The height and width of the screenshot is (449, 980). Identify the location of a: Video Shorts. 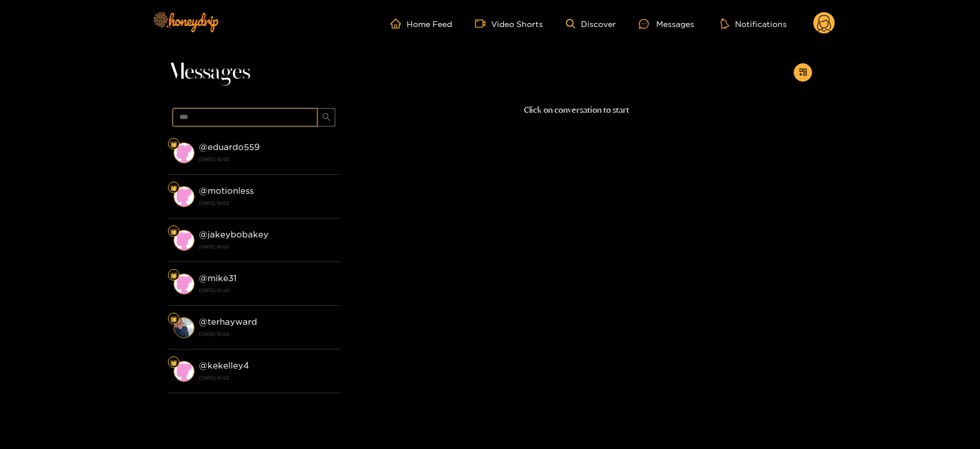
(509, 24).